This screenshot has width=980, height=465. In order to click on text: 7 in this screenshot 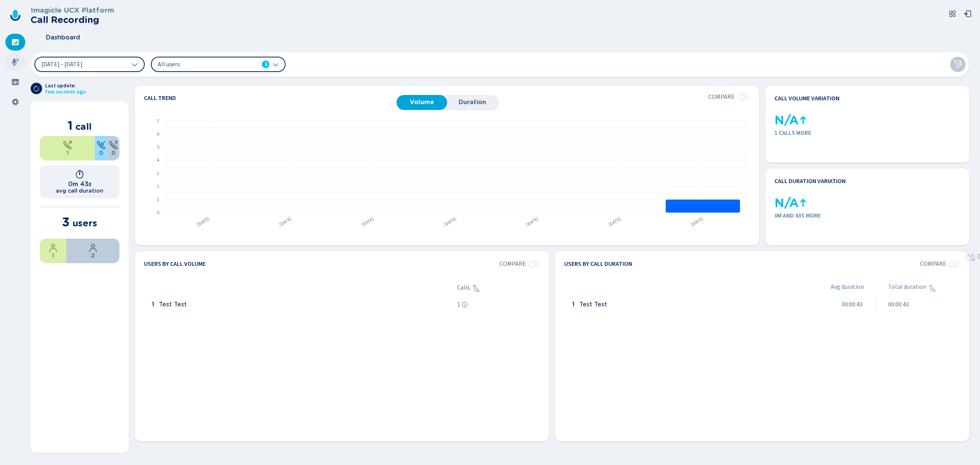, I will do `click(158, 120)`.